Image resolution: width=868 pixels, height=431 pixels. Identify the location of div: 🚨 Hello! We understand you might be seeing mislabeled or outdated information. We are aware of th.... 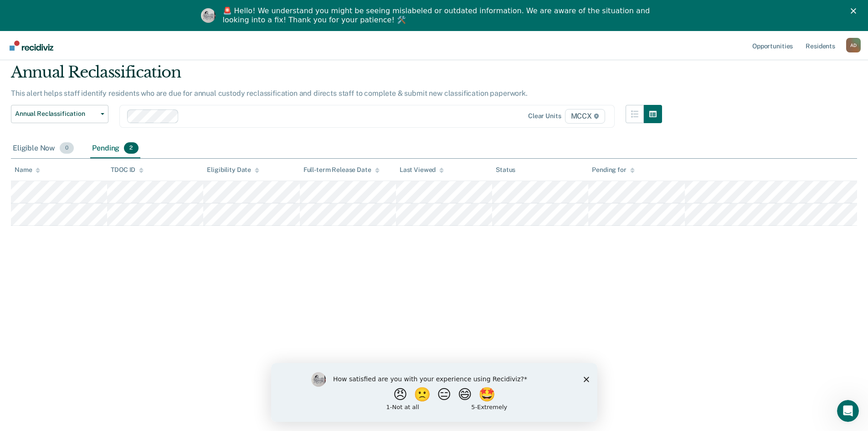
(438, 15).